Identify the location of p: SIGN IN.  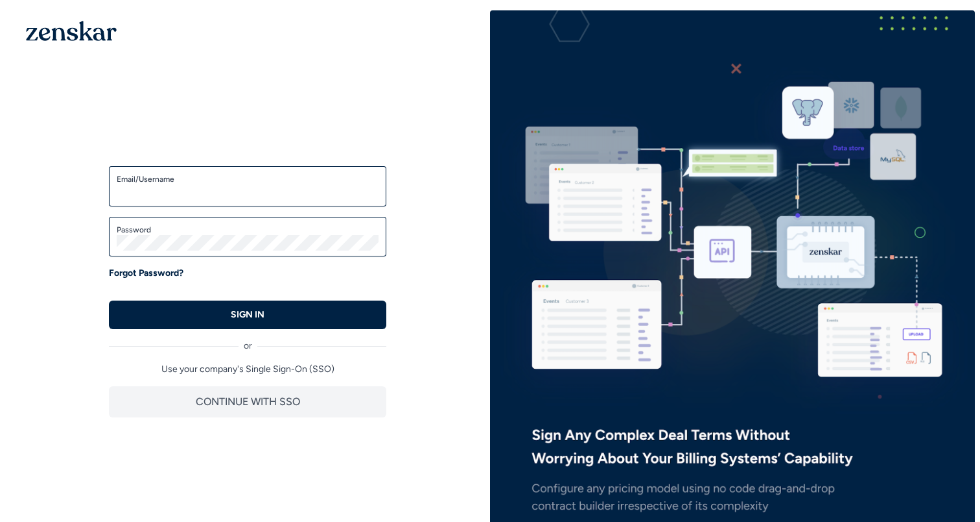
(247, 314).